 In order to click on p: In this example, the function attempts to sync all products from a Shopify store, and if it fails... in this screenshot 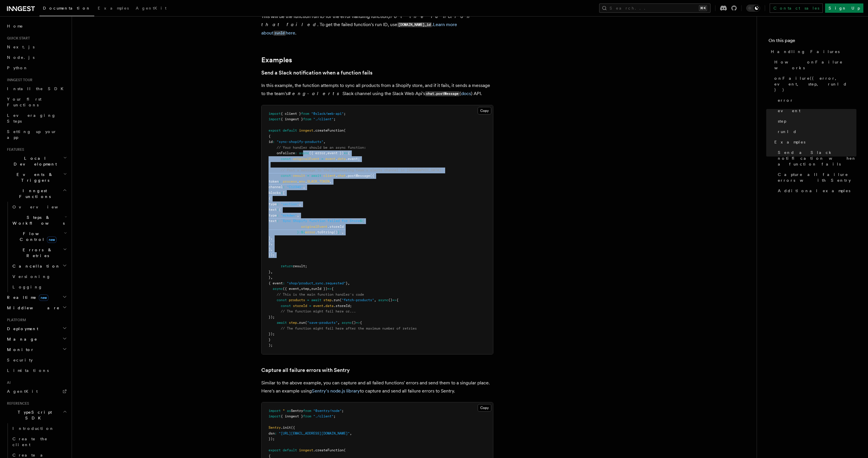, I will do `click(377, 89)`.